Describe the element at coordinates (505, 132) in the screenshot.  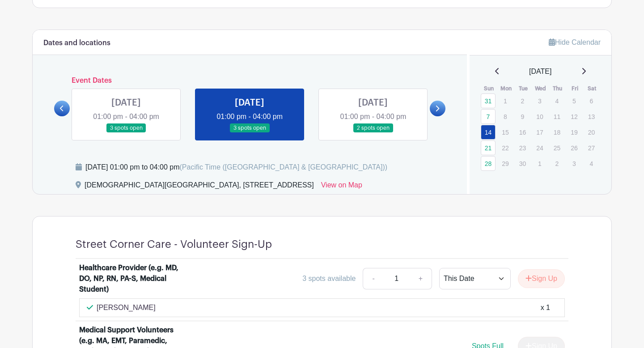
I see `p: 15` at that location.